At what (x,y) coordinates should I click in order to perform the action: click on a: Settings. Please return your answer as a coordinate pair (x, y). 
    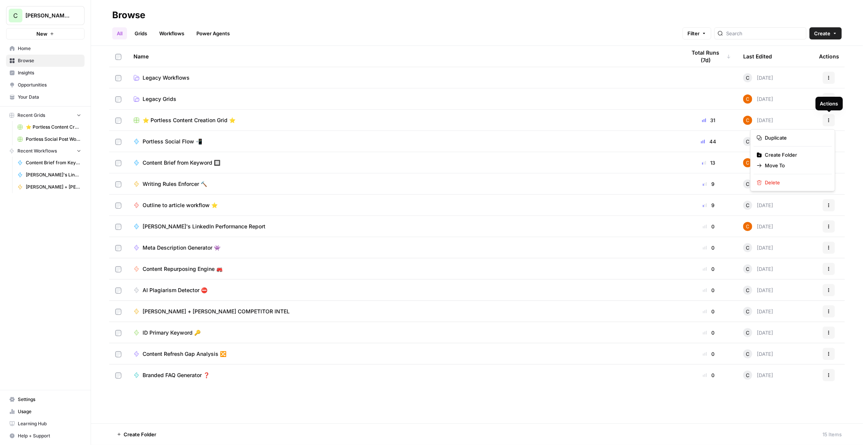
    Looking at the image, I should click on (45, 399).